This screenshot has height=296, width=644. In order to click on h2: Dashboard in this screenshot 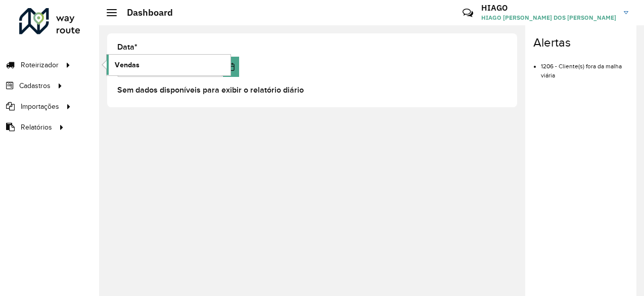, I will do `click(145, 13)`.